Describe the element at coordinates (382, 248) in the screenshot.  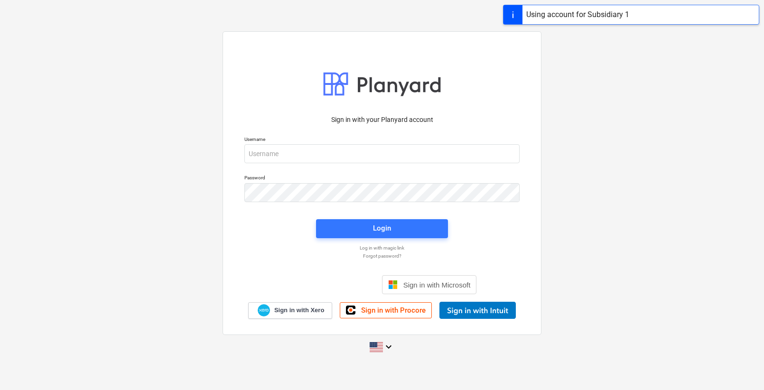
I see `p: Log in with magic link` at that location.